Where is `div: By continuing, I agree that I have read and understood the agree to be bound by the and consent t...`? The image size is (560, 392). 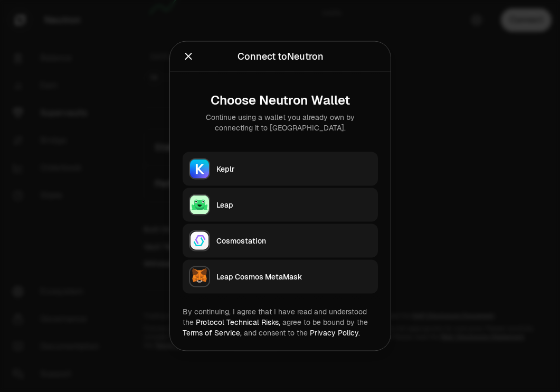 div: By continuing, I agree that I have read and understood the agree to be bound by the and consent t... is located at coordinates (281, 322).